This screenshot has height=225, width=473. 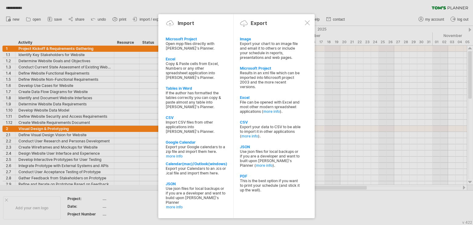 What do you see at coordinates (270, 185) in the screenshot?
I see `div: This is the best option if you want to print your schedule (and stick it up the wall).` at bounding box center [270, 185].